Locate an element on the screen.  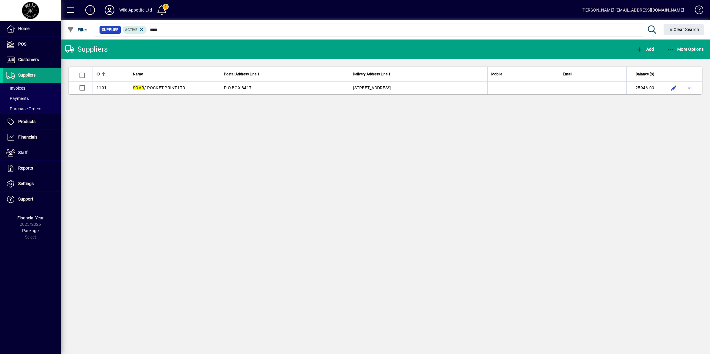
a: Reports is located at coordinates (32, 168).